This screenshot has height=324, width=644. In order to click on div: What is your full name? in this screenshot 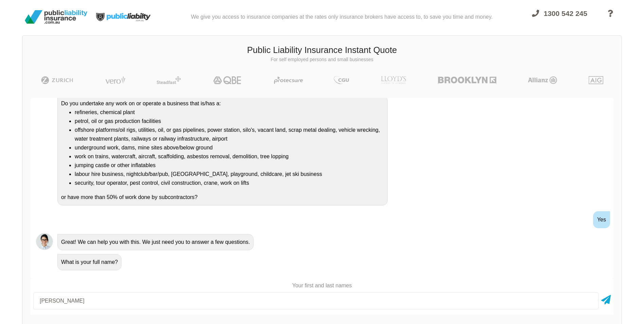, I will do `click(89, 262)`.